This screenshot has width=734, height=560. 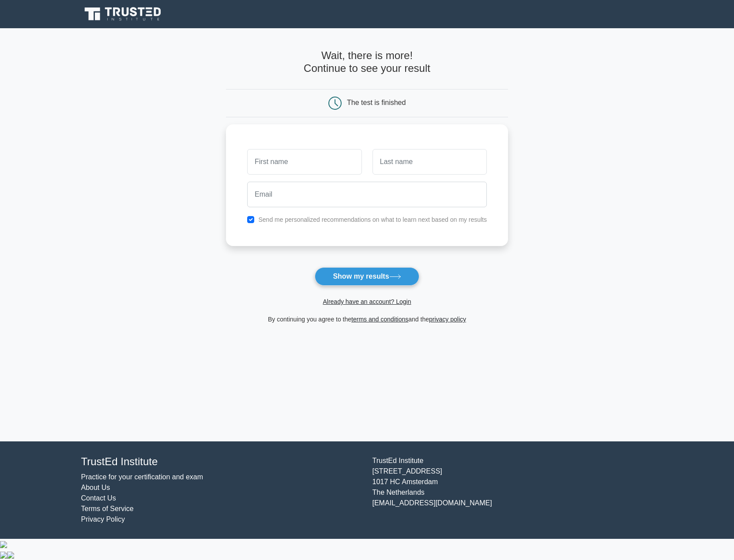 I want to click on h4: TrustEd Institute, so click(x=221, y=461).